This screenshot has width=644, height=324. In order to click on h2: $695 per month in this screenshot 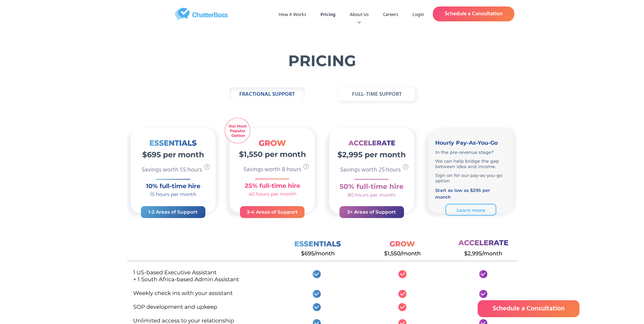, I will do `click(173, 153)`.